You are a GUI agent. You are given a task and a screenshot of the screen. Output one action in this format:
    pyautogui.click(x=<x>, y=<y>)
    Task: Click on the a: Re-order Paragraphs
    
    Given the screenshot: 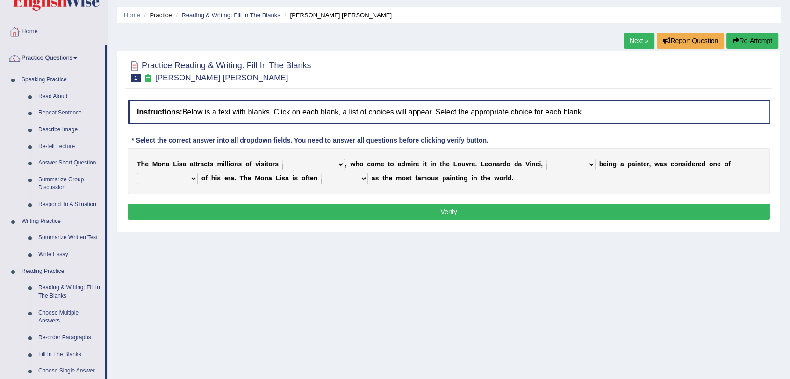 What is the action you would take?
    pyautogui.click(x=69, y=338)
    